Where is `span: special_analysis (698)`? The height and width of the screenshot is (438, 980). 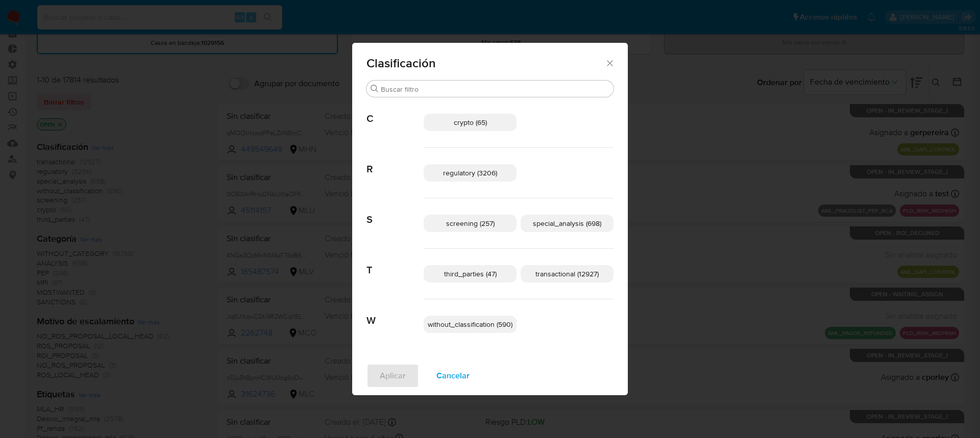 span: special_analysis (698) is located at coordinates (567, 223).